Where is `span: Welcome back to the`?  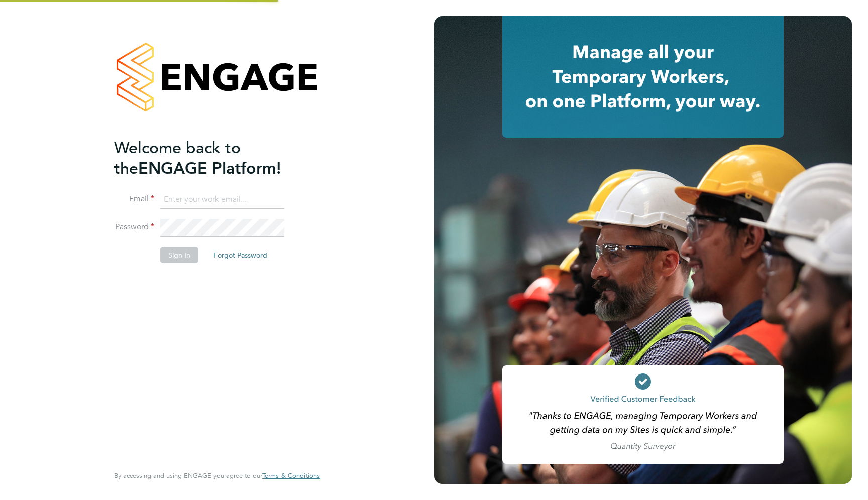 span: Welcome back to the is located at coordinates (177, 158).